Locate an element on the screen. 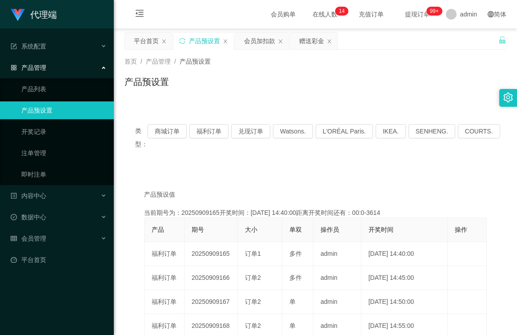 The height and width of the screenshot is (335, 517). h1: 代理端 is located at coordinates (44, 15).